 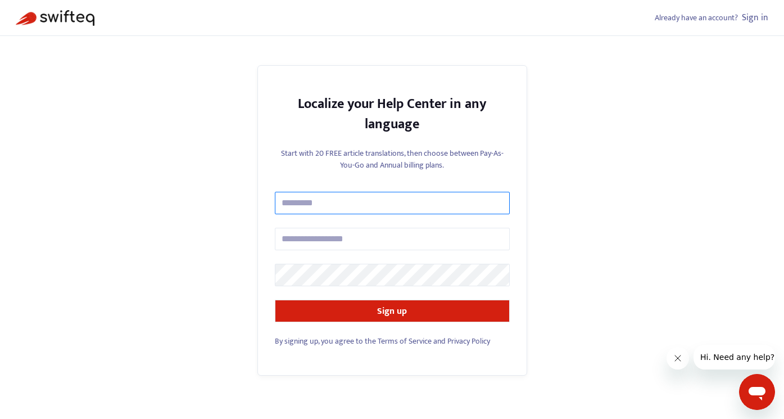 What do you see at coordinates (55, 18) in the screenshot?
I see `img: Swifteq` at bounding box center [55, 18].